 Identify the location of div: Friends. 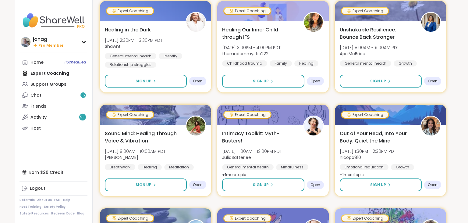
(38, 106).